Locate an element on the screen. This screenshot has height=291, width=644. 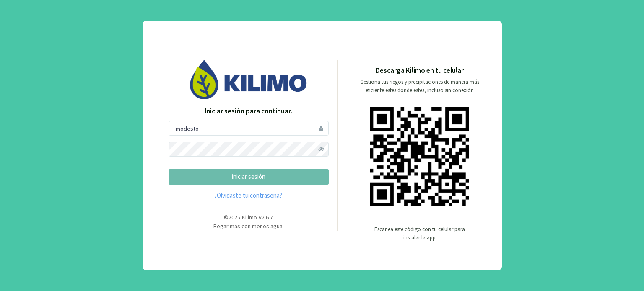
a: ¿Olvidaste tu contraseña? is located at coordinates (249, 195).